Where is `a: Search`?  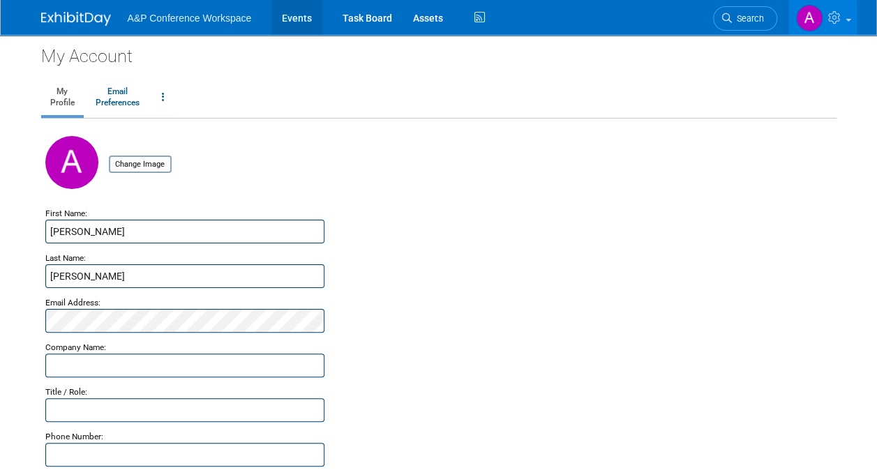
a: Search is located at coordinates (745, 18).